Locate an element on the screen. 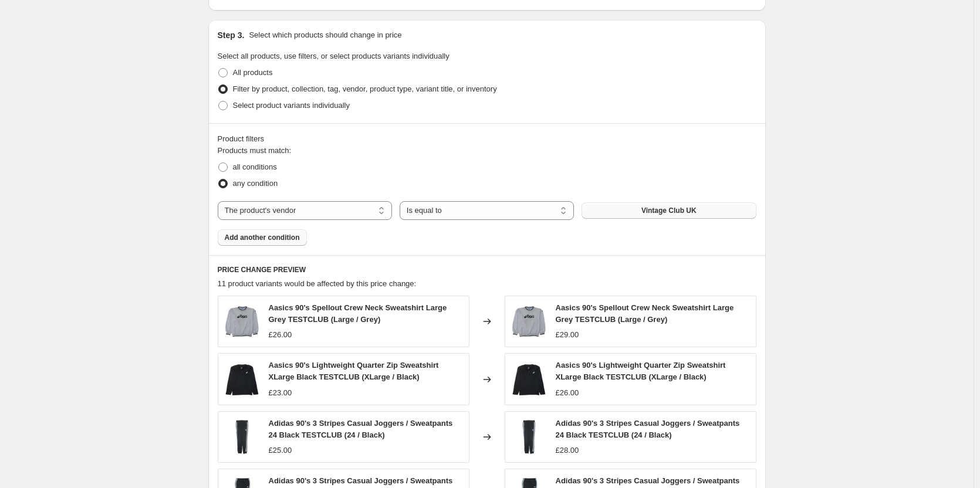  div: £25.00 is located at coordinates (281, 450).